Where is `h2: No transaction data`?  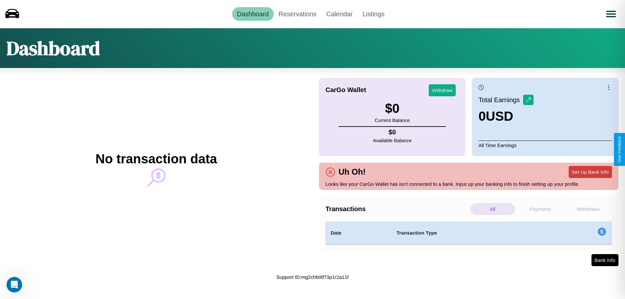
h2: No transaction data is located at coordinates (156, 159).